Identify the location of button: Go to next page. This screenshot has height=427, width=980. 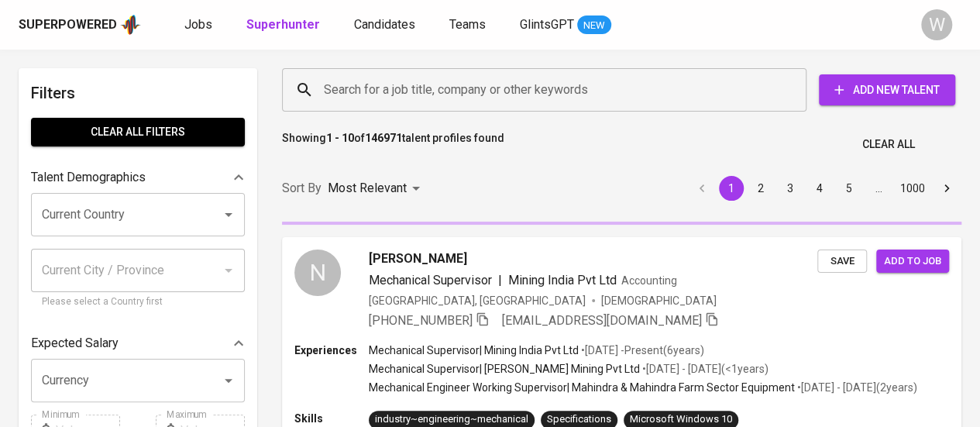
(947, 188).